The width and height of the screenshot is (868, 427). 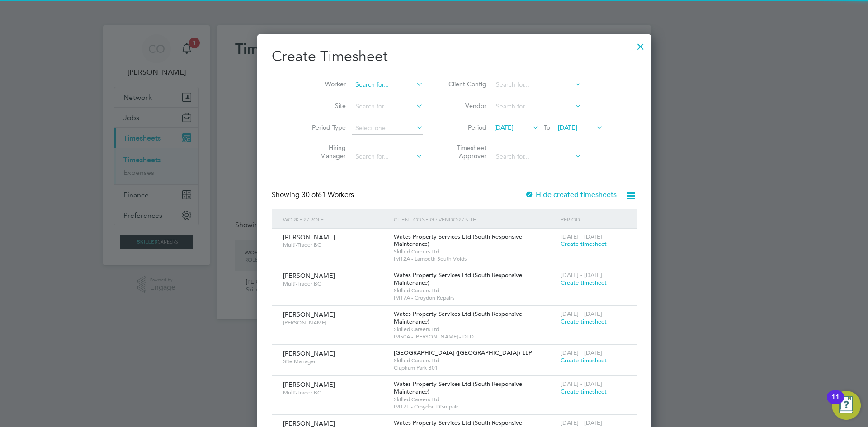 I want to click on span: Site Manager, so click(x=335, y=361).